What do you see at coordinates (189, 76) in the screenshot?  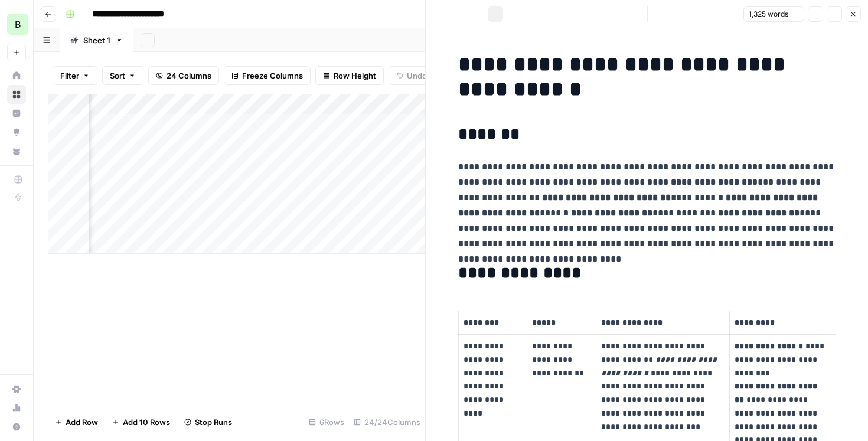 I see `span: 24 Columns` at bounding box center [189, 76].